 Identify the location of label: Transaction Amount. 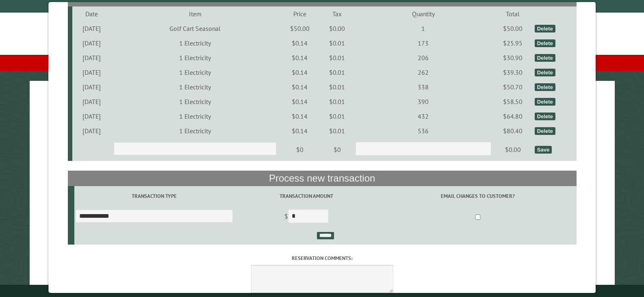
(306, 196).